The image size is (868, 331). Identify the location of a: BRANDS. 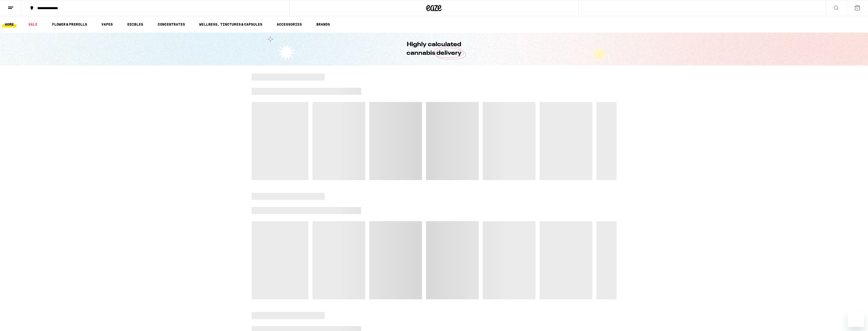
(323, 25).